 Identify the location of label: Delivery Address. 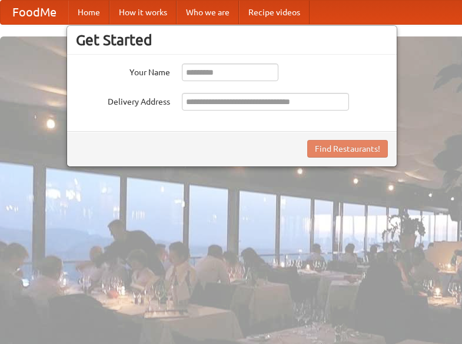
(123, 100).